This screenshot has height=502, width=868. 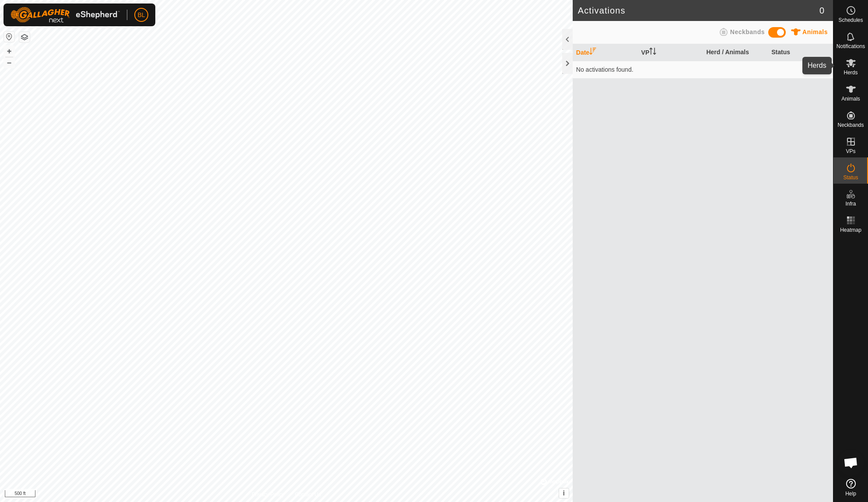 I want to click on img: Gallagher Logo, so click(x=65, y=15).